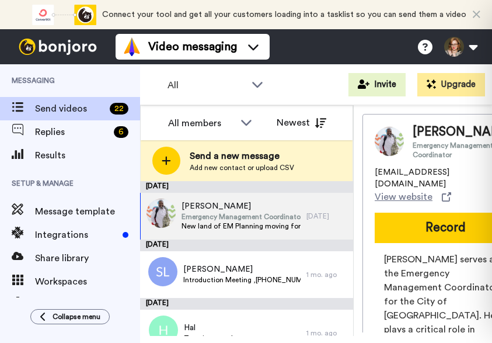 The height and width of the screenshot is (343, 492). What do you see at coordinates (88, 211) in the screenshot?
I see `span: Message template` at bounding box center [88, 211].